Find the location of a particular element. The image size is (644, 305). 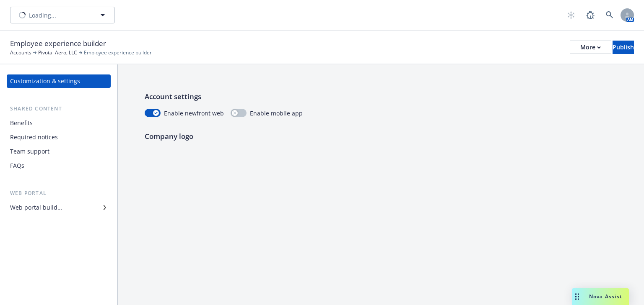

a: Team support is located at coordinates (59, 151).